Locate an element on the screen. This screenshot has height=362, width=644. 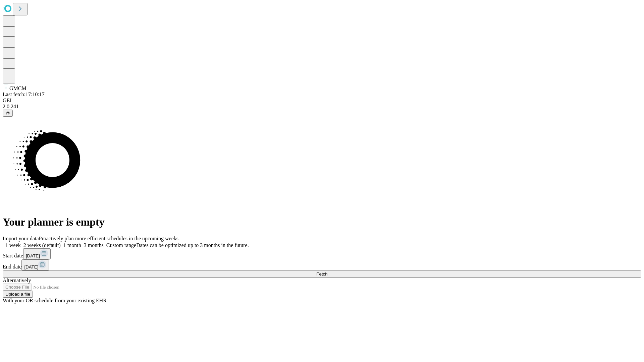
h1: Your planner is empty is located at coordinates (322, 222).